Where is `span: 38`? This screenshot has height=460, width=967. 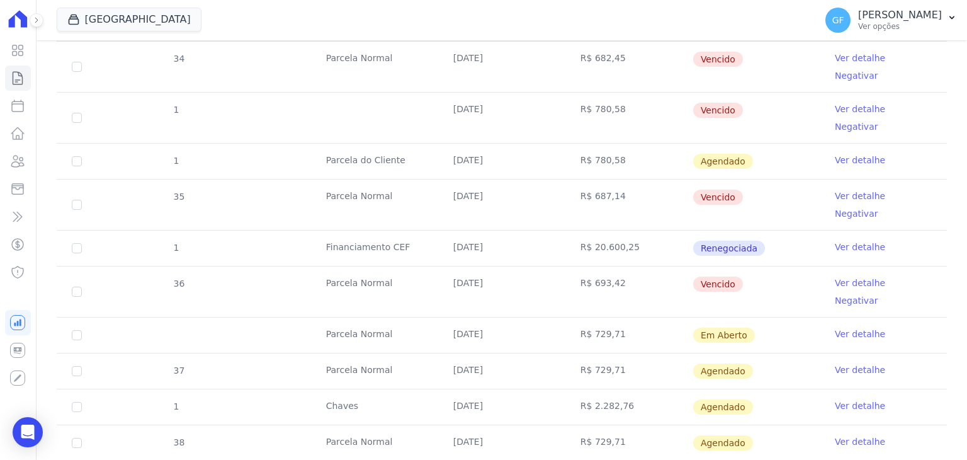
span: 38 is located at coordinates (179, 442).